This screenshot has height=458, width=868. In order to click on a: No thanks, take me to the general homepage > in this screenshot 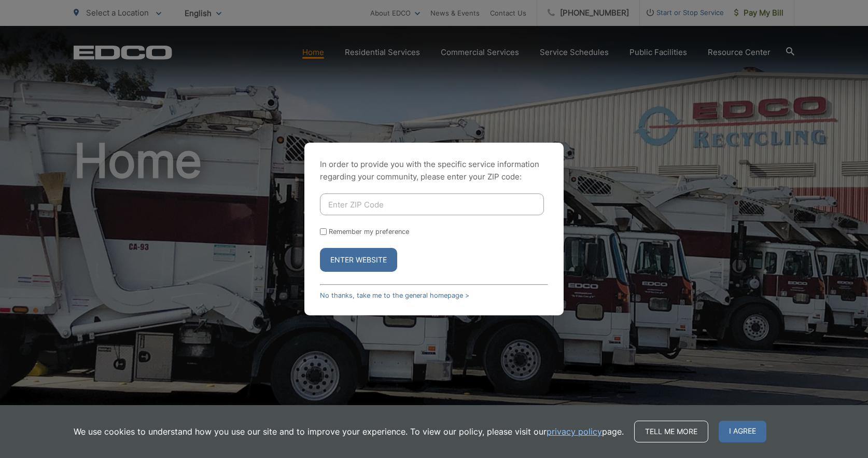, I will do `click(394, 295)`.